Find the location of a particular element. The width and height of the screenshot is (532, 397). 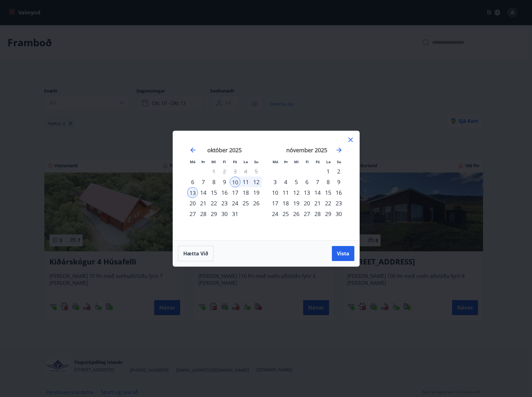

td: Choose miðvikudagur, 19. nóvember 2025 as your check-in date. It’s available. is located at coordinates (296, 203).